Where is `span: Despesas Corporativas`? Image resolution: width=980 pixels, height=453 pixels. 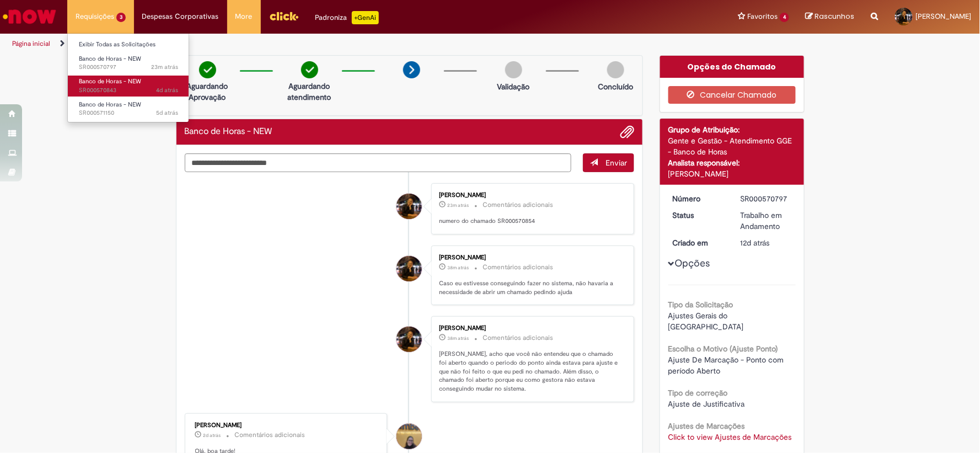
span: Despesas Corporativas is located at coordinates (181, 17).